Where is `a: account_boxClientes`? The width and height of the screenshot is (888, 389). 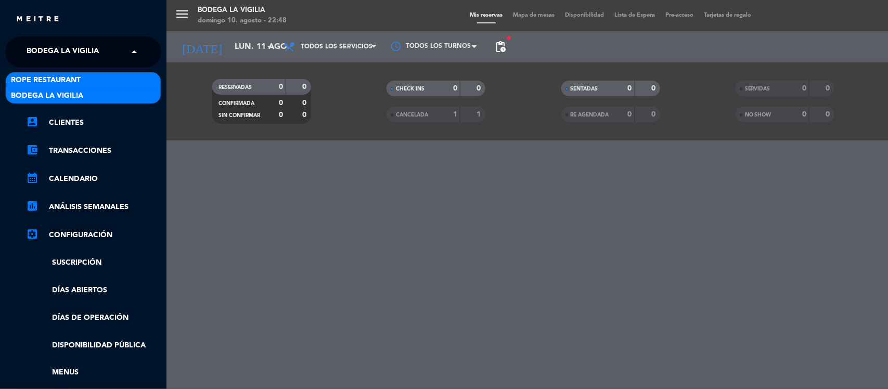 a: account_boxClientes is located at coordinates (94, 123).